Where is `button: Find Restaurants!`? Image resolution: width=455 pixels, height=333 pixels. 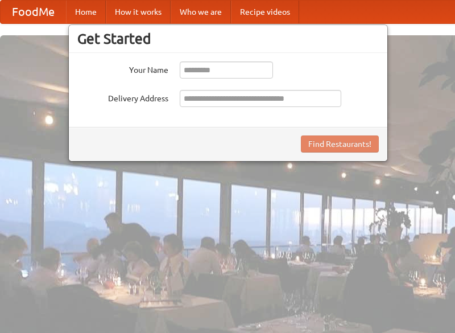 button: Find Restaurants! is located at coordinates (339, 144).